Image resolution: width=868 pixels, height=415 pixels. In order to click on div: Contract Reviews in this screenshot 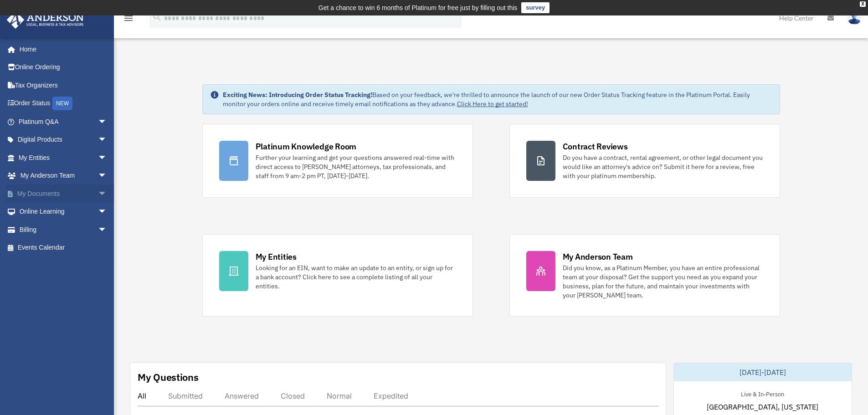, I will do `click(596, 146)`.